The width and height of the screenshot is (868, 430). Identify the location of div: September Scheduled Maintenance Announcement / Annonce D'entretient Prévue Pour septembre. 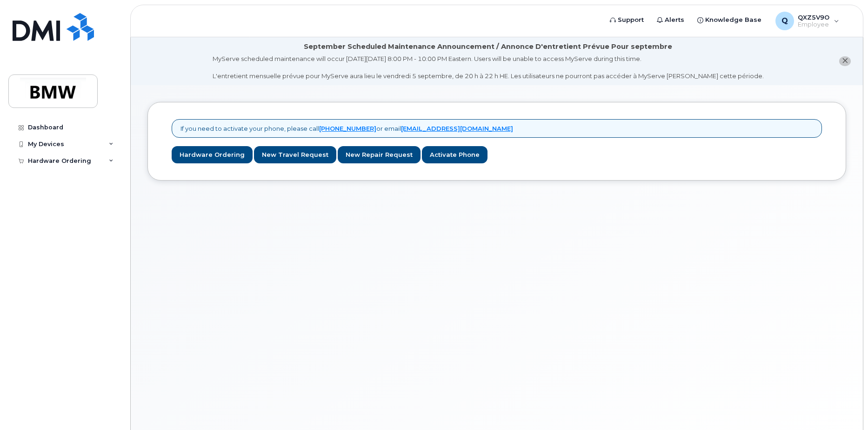
(489, 47).